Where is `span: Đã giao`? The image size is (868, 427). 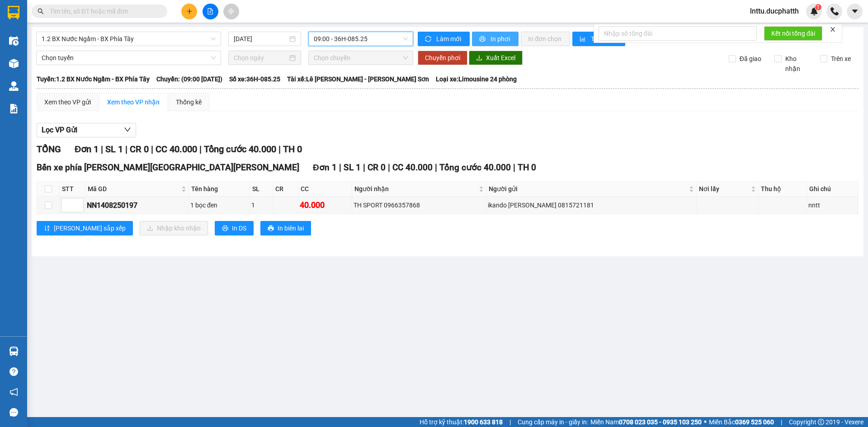
span: Đã giao is located at coordinates (751, 59).